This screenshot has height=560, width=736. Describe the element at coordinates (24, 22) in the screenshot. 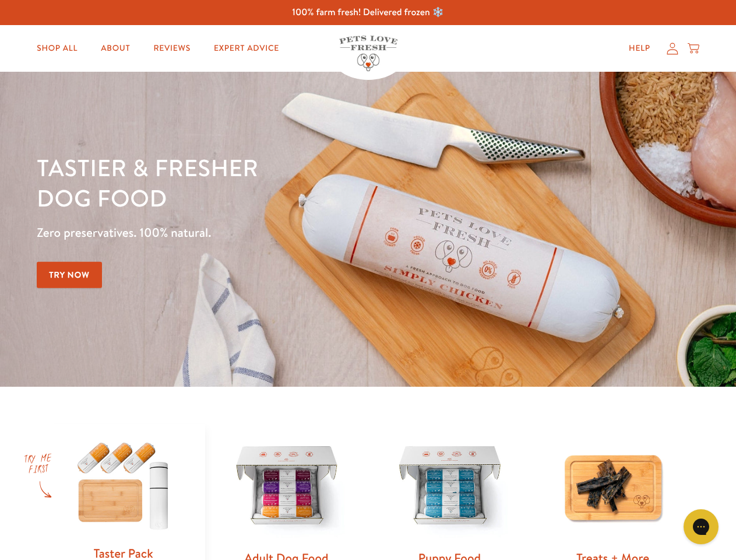

I see `button: Gorgias live chat` at that location.